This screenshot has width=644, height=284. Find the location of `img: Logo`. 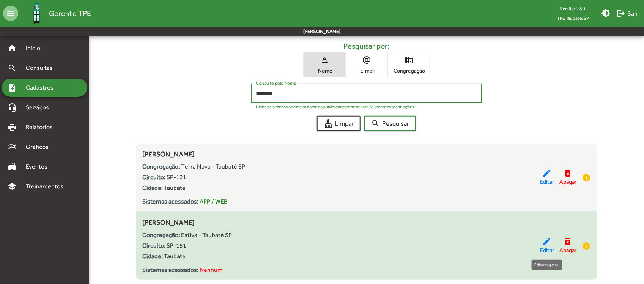

img: Logo is located at coordinates (36, 13).